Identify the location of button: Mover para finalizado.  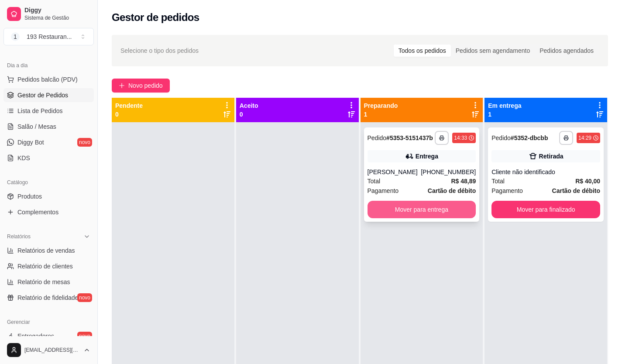
(546, 210).